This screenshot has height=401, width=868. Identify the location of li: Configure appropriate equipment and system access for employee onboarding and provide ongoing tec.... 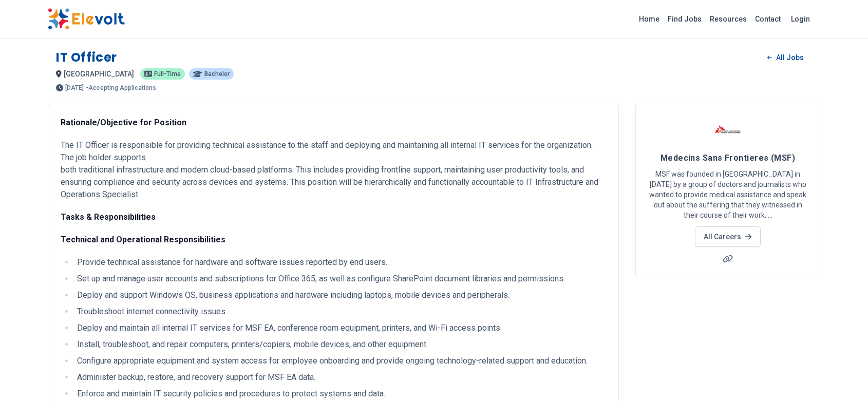
(340, 361).